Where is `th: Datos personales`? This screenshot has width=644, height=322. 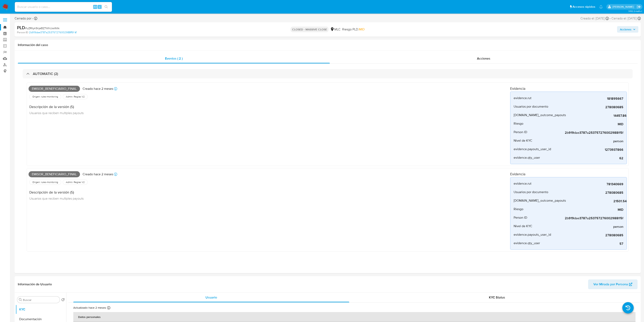
th: Datos personales is located at coordinates (354, 317).